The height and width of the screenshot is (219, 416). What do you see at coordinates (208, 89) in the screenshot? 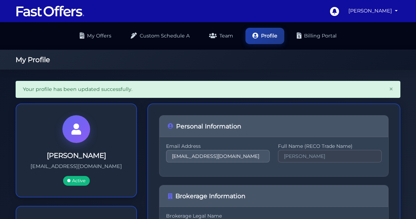
I see `div: Your profile has been updated successfully.` at bounding box center [208, 89].